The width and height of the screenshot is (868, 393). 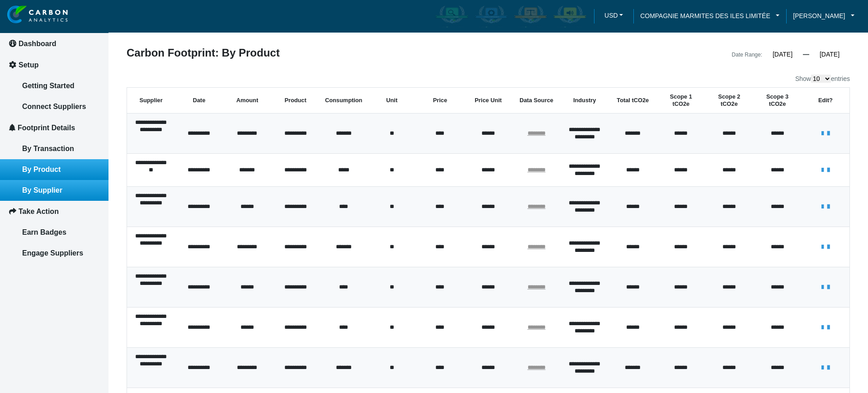 I want to click on div: Carbon Footprint: By Product, so click(x=304, y=54).